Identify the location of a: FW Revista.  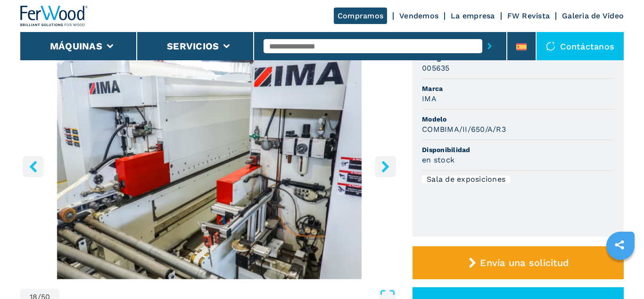
(528, 15).